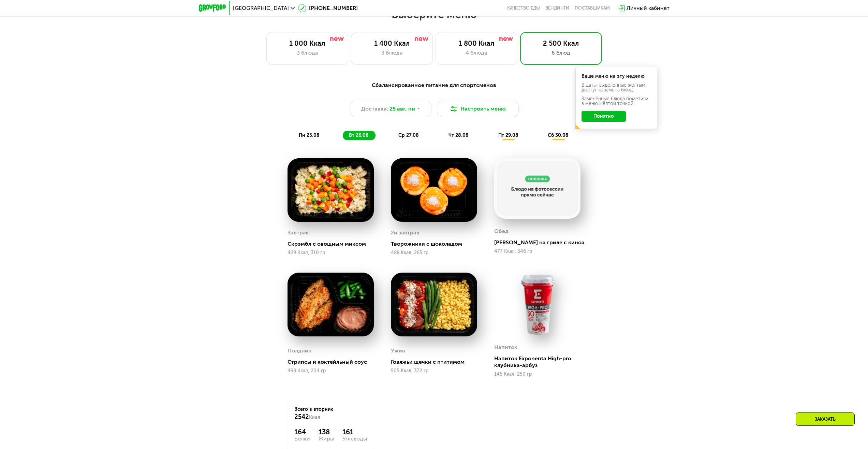 This screenshot has height=449, width=868. Describe the element at coordinates (537, 374) in the screenshot. I see `div: 145 Ккал, 250 гр` at that location.